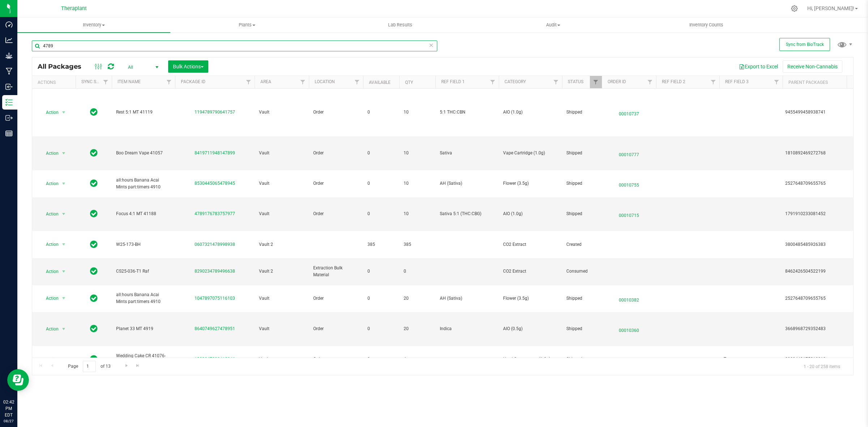 The height and width of the screenshot is (427, 868). What do you see at coordinates (215, 271) in the screenshot?
I see `a: 8290234789496638` at bounding box center [215, 271].